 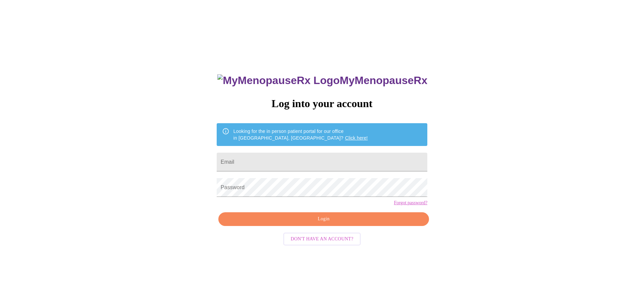 I want to click on a: Click here!, so click(x=357, y=138).